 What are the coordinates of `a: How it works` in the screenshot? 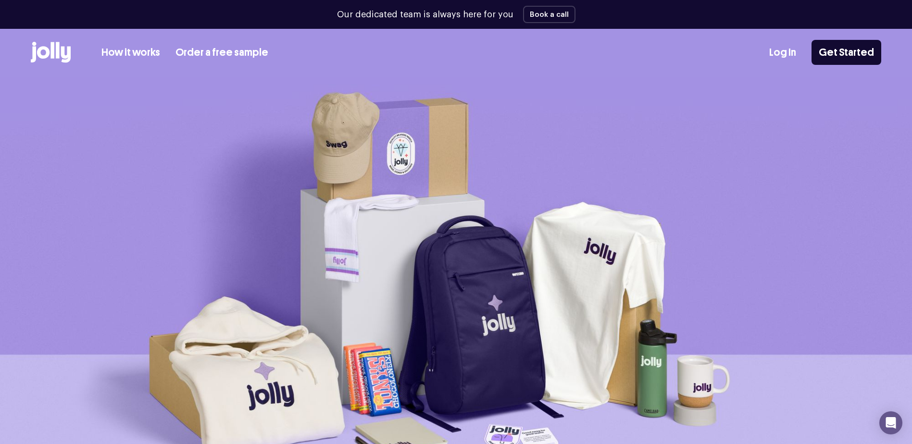 It's located at (131, 52).